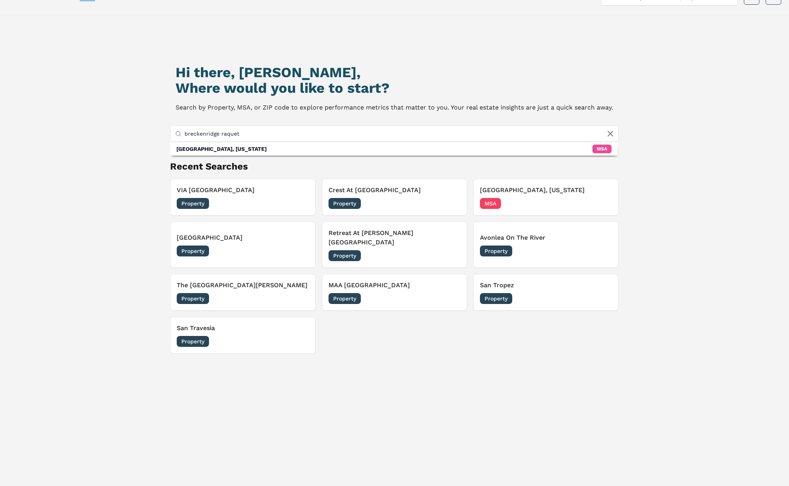 The width and height of the screenshot is (789, 486). Describe the element at coordinates (602, 149) in the screenshot. I see `div: MSA` at that location.